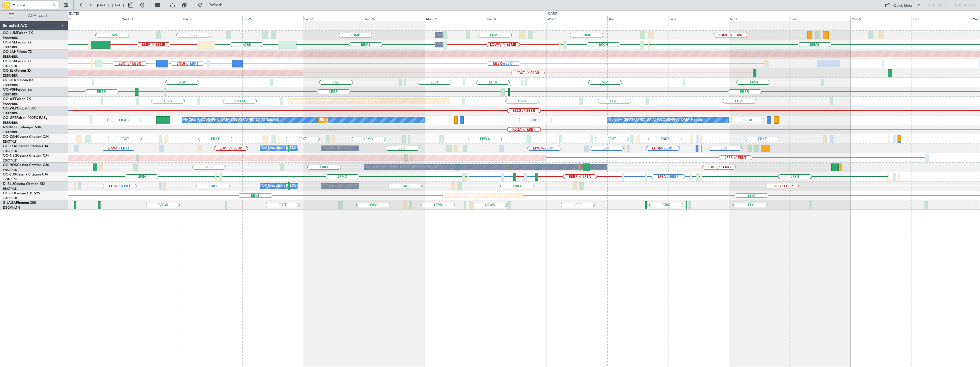  What do you see at coordinates (18, 33) in the screenshot?
I see `a: OO-LUMFalcon 7X` at bounding box center [18, 33].